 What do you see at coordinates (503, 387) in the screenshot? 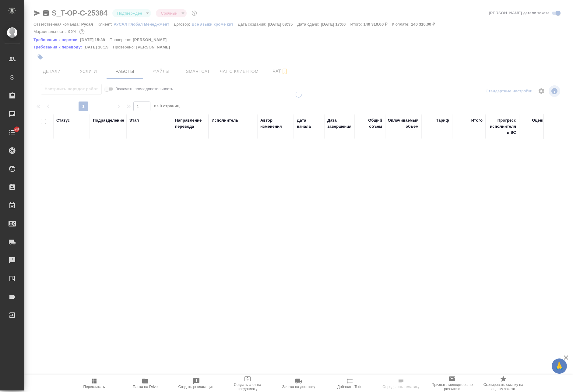
I see `span: Скопировать ссылку на оценку заказа` at bounding box center [503, 387].